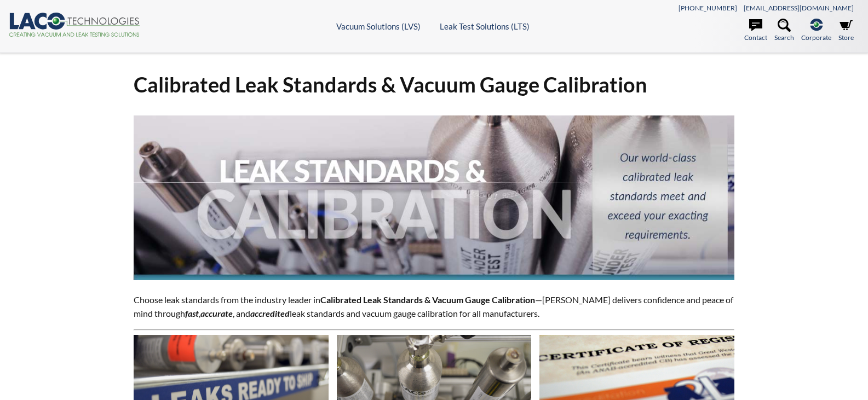 This screenshot has height=400, width=868. I want to click on em: accredited, so click(270, 313).